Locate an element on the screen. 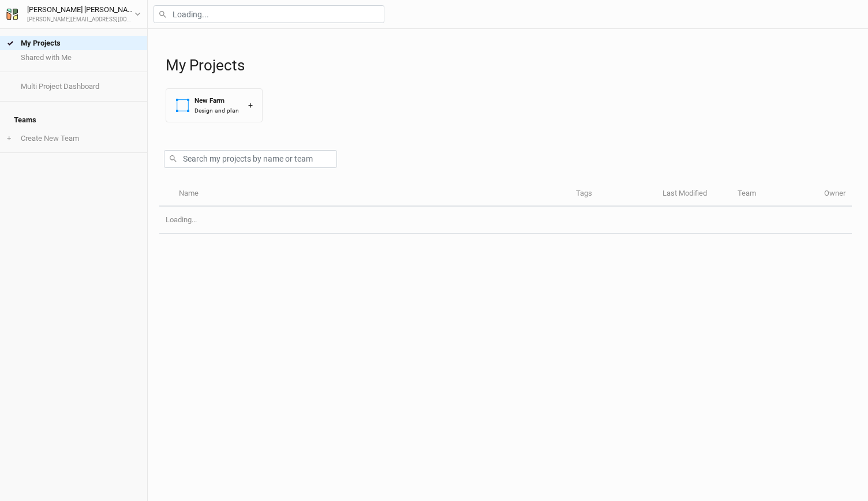  button: New FarmDesign and plan+ is located at coordinates (214, 105).